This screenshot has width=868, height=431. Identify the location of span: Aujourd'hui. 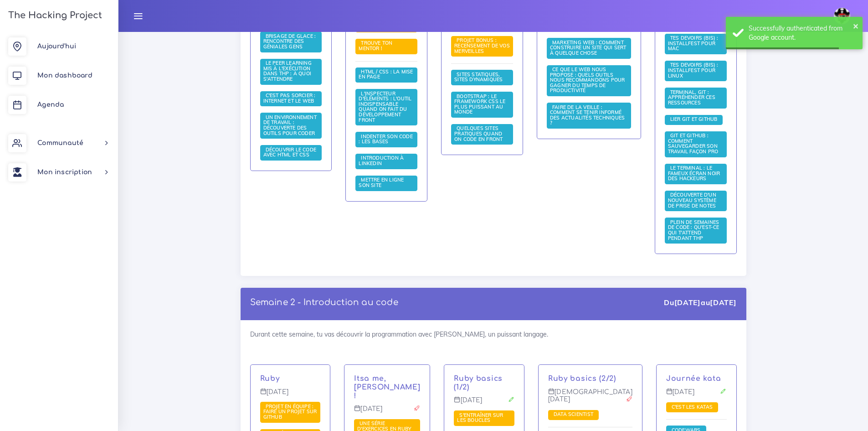
(56, 46).